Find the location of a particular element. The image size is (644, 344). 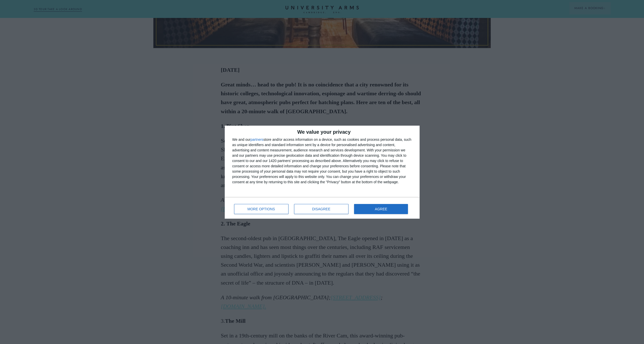

span: DISAGREE is located at coordinates (321, 209).